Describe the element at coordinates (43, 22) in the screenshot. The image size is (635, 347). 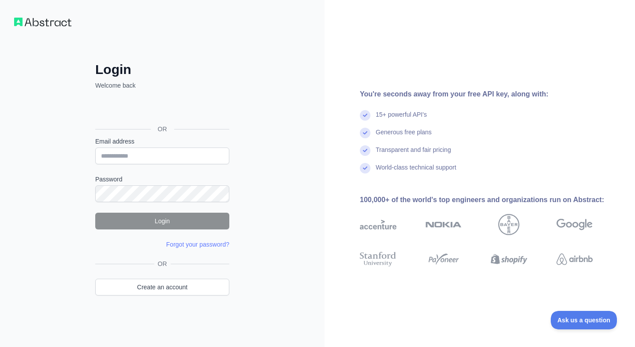
I see `img: Workflow` at that location.